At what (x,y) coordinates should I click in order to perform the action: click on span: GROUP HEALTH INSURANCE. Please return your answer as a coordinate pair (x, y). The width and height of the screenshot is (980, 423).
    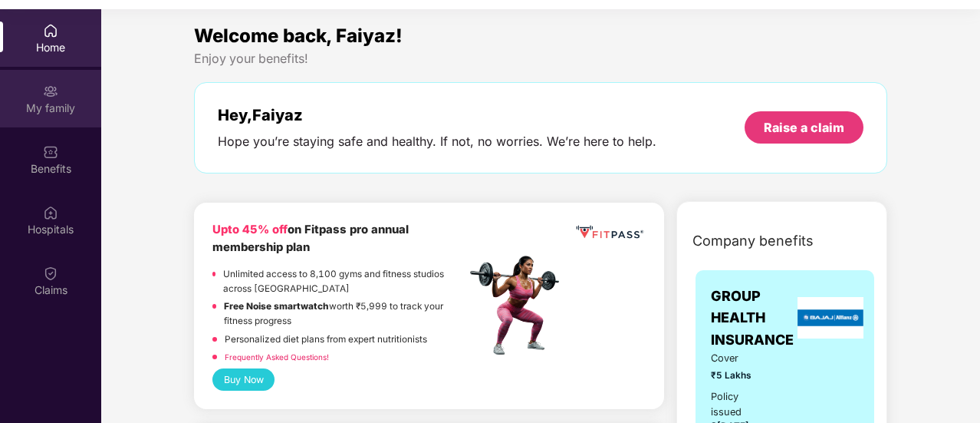
    Looking at the image, I should click on (752, 318).